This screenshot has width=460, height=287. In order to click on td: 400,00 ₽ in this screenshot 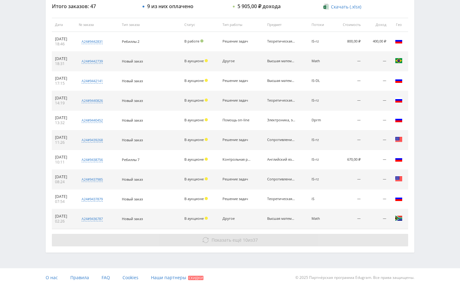, I will do `click(377, 42)`.